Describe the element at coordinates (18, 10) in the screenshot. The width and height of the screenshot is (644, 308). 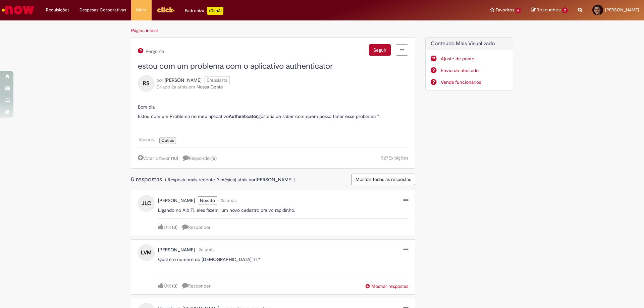
I see `img: ServiceNow` at that location.